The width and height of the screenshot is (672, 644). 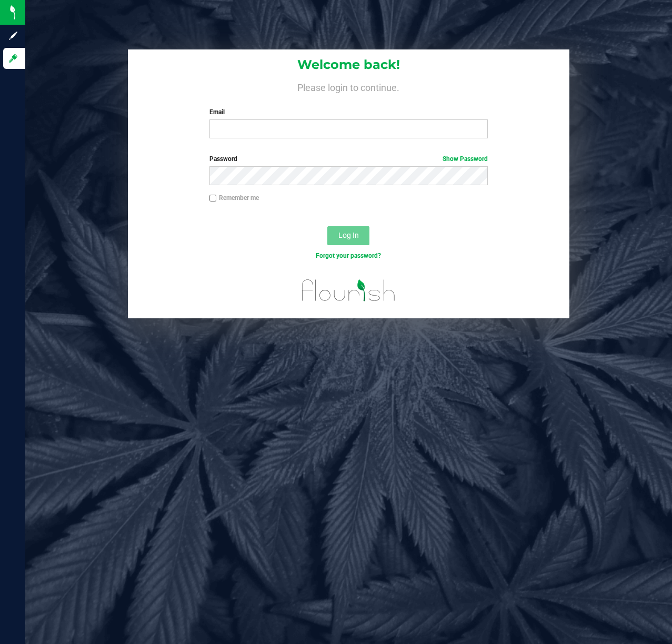 What do you see at coordinates (348, 235) in the screenshot?
I see `span: Log In` at bounding box center [348, 235].